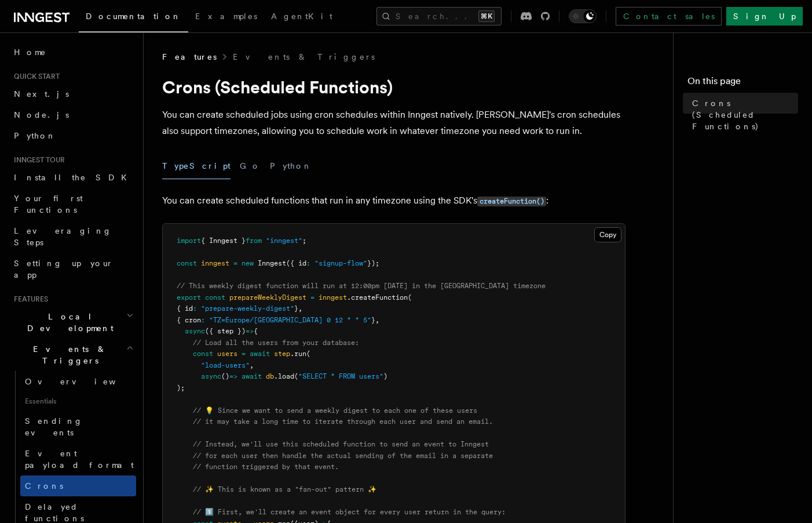 Image resolution: width=812 pixels, height=523 pixels. I want to click on span: new, so click(247, 263).